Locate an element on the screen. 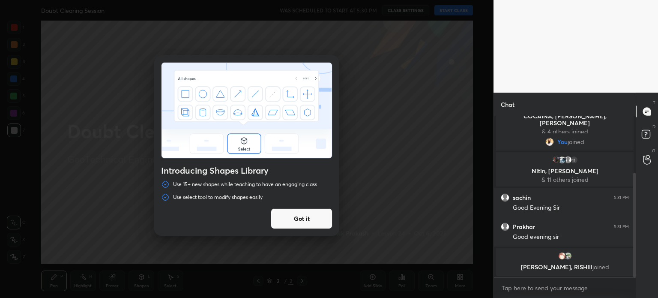  p: T is located at coordinates (654, 102).